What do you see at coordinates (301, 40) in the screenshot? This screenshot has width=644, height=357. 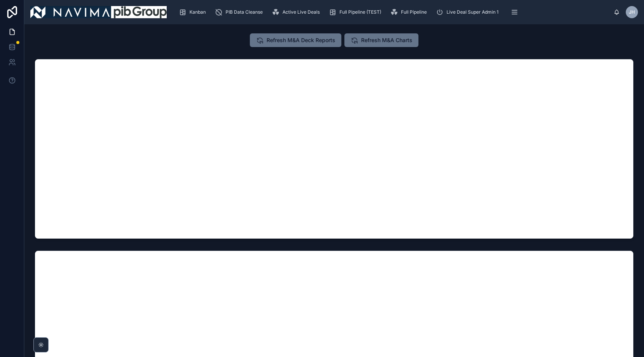 I see `span: Refresh M&A Deck Reports` at bounding box center [301, 40].